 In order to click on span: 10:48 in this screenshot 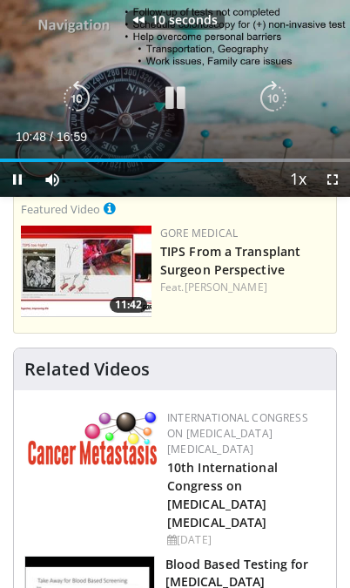, I will do `click(31, 137)`.